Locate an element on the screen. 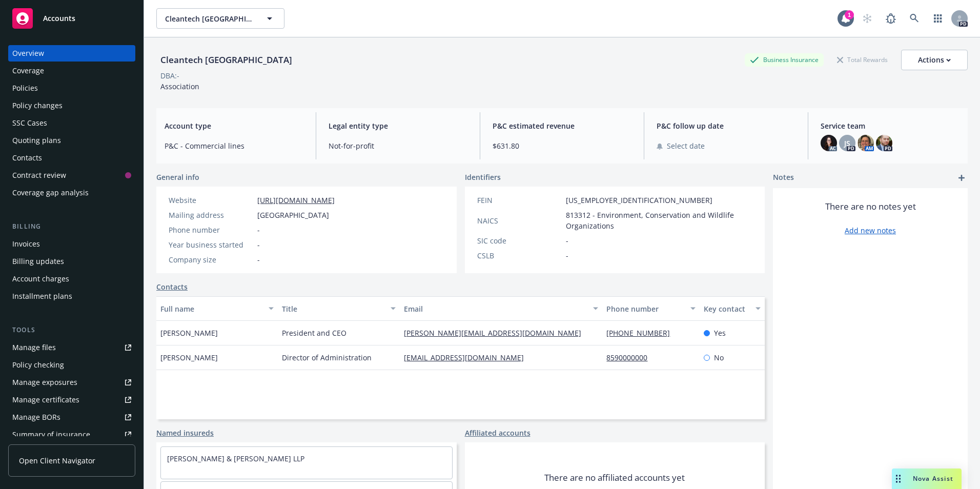 This screenshot has height=489, width=980. a: Report a Bug is located at coordinates (891, 18).